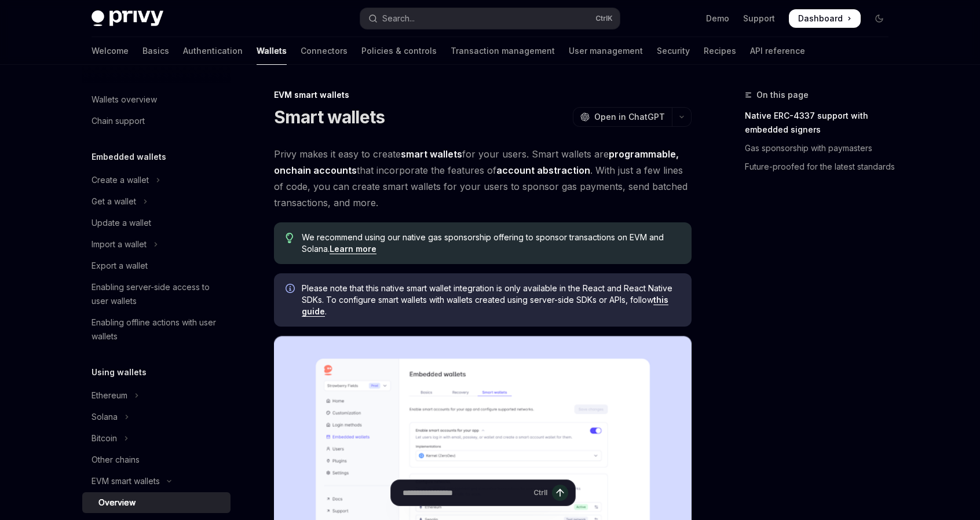 The image size is (980, 520). Describe the element at coordinates (879, 18) in the screenshot. I see `button: Toggle dark mode` at that location.